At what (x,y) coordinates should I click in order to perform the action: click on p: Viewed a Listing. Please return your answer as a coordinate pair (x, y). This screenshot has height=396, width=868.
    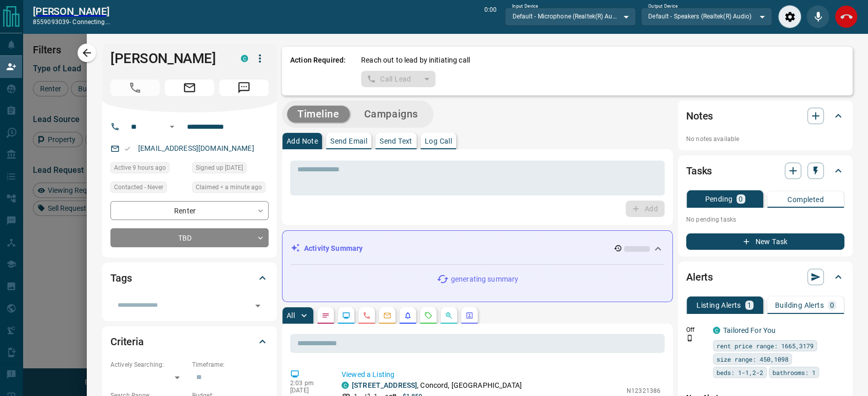
    Looking at the image, I should click on (500, 375).